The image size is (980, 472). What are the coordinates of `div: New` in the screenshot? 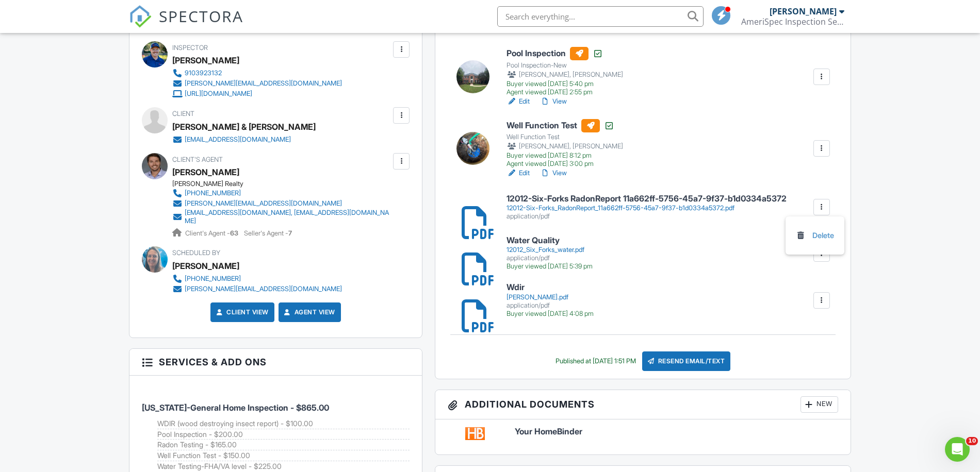 It's located at (820, 404).